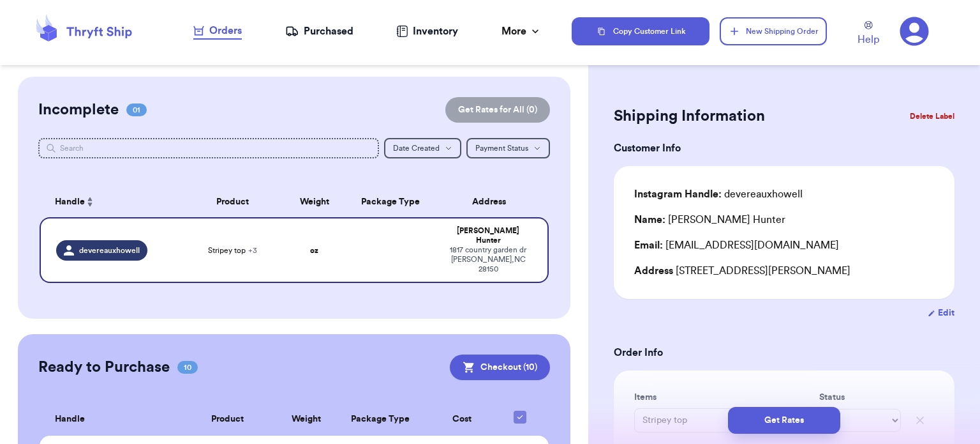 The image size is (980, 444). I want to click on div: Purchased, so click(319, 32).